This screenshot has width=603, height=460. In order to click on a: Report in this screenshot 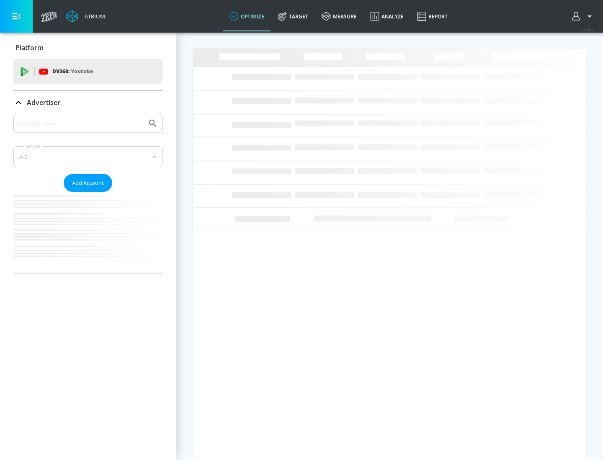, I will do `click(432, 16)`.